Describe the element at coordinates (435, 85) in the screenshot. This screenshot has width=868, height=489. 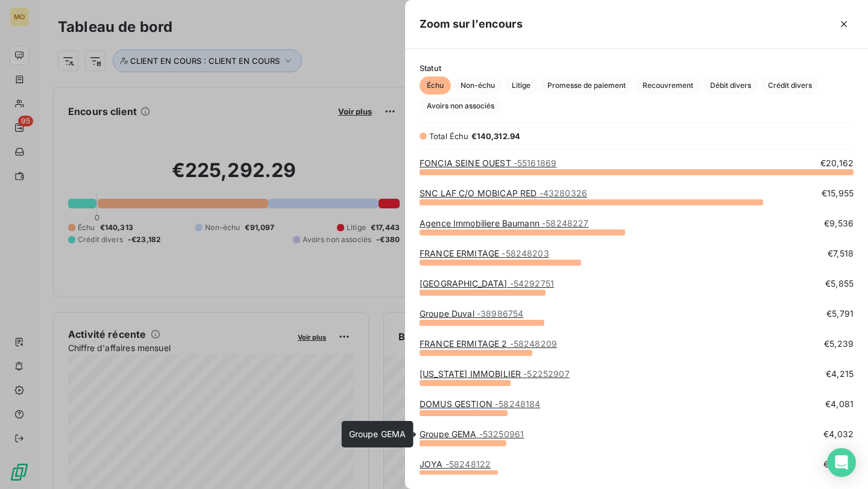
I see `button: Échu` at that location.